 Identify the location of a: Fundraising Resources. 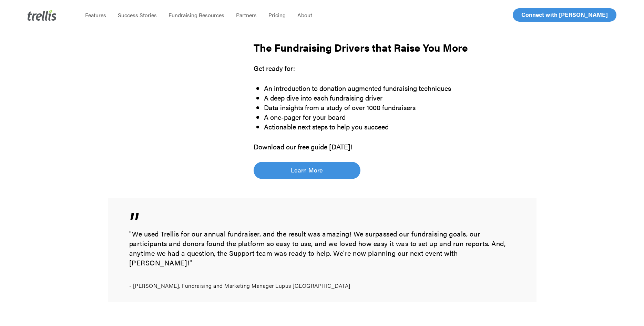
(197, 15).